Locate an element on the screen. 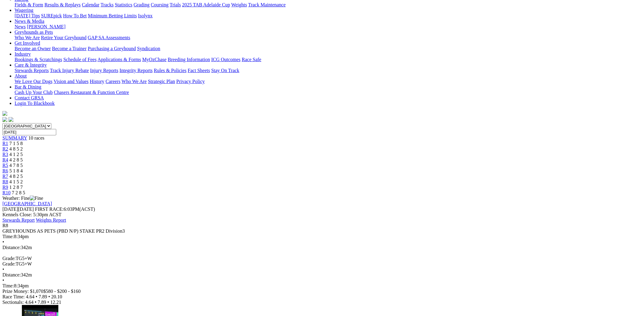 The width and height of the screenshot is (644, 316). a: Industry is located at coordinates (22, 54).